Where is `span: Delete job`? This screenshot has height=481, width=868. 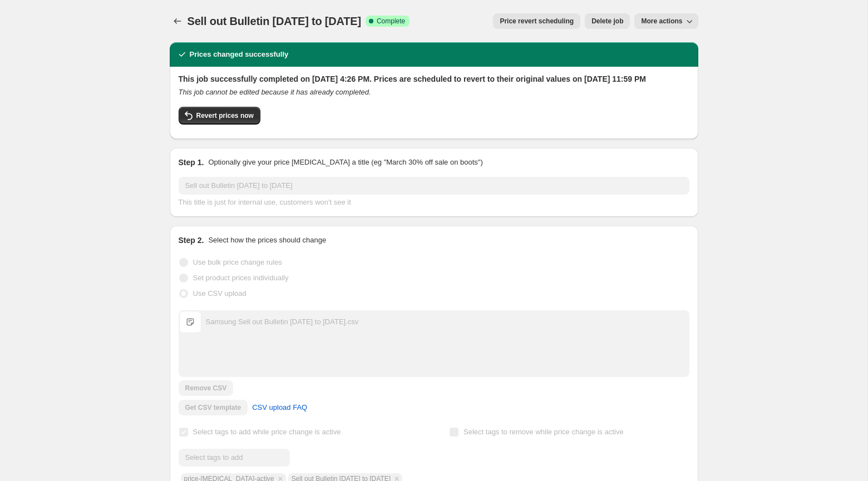
span: Delete job is located at coordinates (607, 21).